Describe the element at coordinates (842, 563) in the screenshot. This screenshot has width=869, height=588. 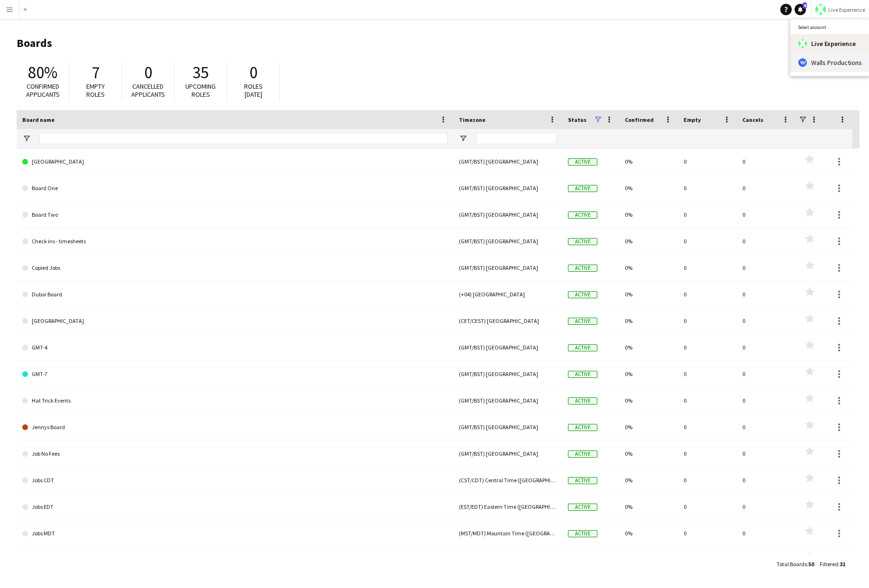
I see `span: 31` at that location.